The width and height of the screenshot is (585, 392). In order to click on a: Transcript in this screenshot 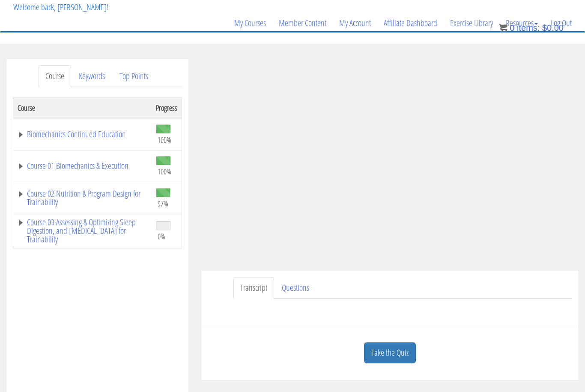, I will do `click(254, 288)`.